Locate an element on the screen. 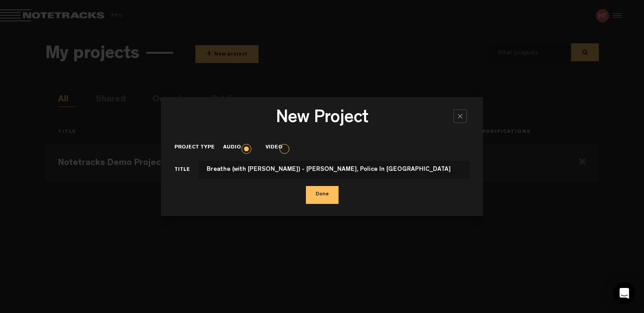 The width and height of the screenshot is (644, 313). h3: New Project is located at coordinates (322, 120).